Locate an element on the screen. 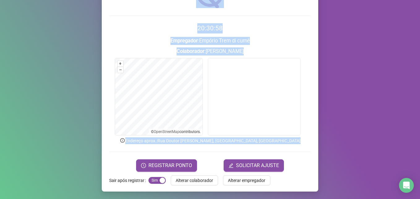 The image size is (420, 199). span: SOLICITAR AJUSTE is located at coordinates (257, 165).